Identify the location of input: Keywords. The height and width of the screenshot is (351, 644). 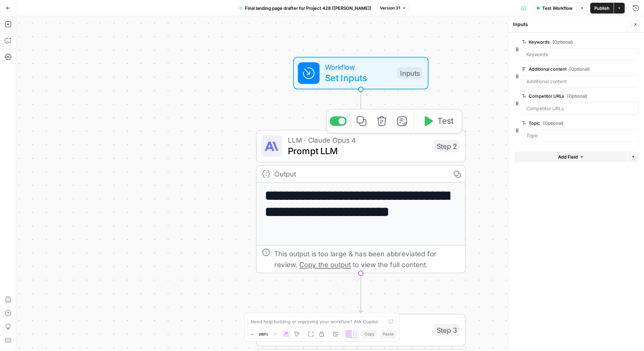
(580, 54).